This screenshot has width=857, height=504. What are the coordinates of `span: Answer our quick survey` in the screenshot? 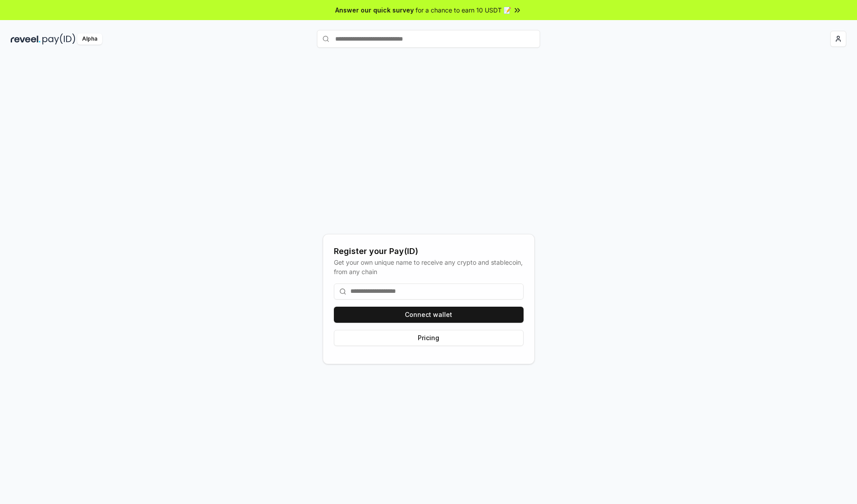 It's located at (375, 10).